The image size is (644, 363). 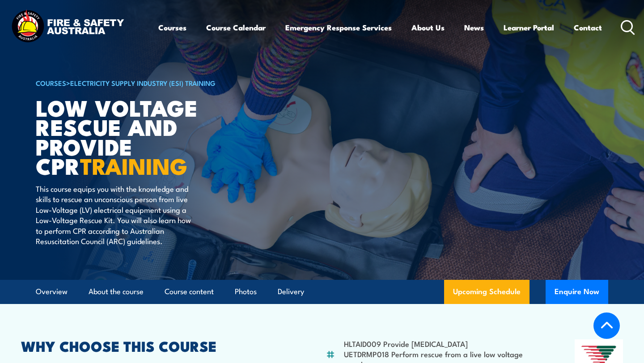 I want to click on a: Upcoming Schedule, so click(x=487, y=292).